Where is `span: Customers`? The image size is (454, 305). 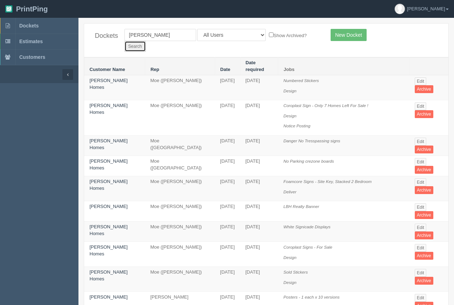 span: Customers is located at coordinates (32, 57).